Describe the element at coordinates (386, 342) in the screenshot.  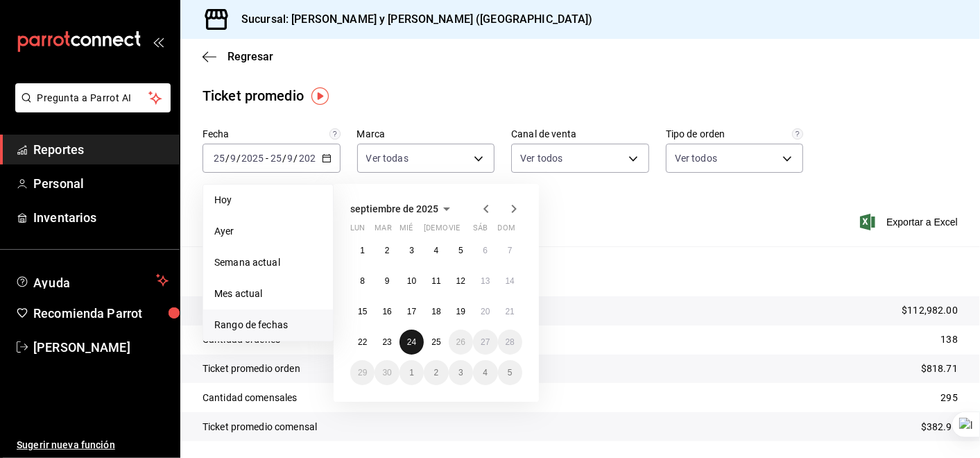
I see `abbr: 23 de septiembre de 2025` at that location.